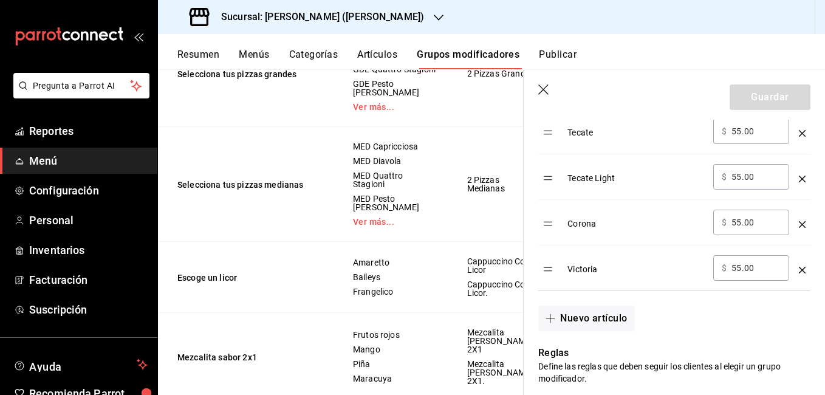 This screenshot has width=825, height=395. Describe the element at coordinates (395, 263) in the screenshot. I see `span: Amaretto` at that location.